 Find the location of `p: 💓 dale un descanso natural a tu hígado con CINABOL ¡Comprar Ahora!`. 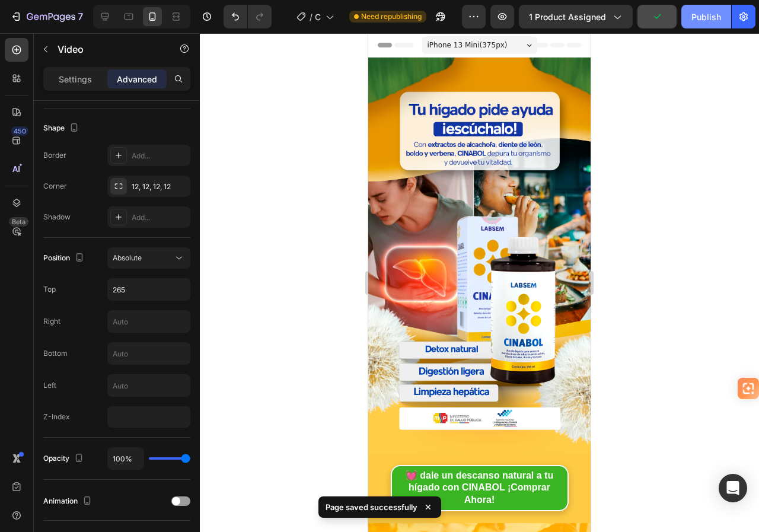

p: 💓 dale un descanso natural a tu hígado con CINABOL ¡Comprar Ahora! is located at coordinates (112, 454).